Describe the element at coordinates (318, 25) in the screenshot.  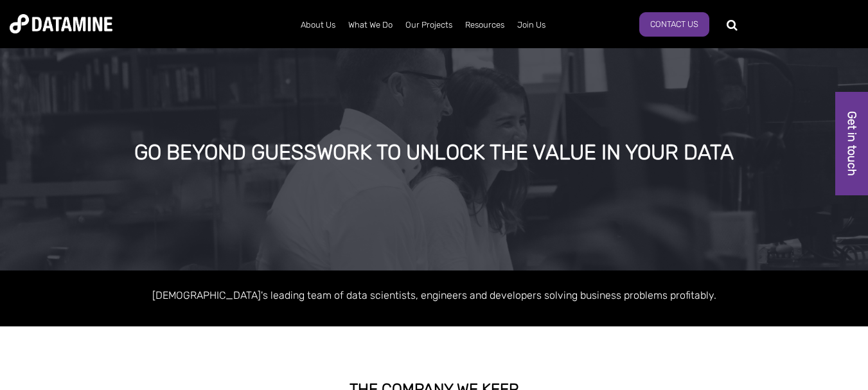
I see `a: About Us` at that location.